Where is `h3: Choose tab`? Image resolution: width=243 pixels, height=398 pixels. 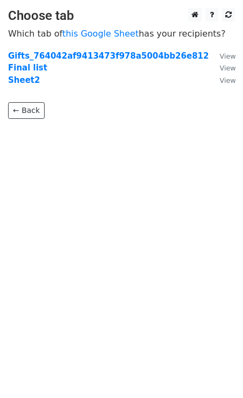
h3: Choose tab is located at coordinates (122, 16).